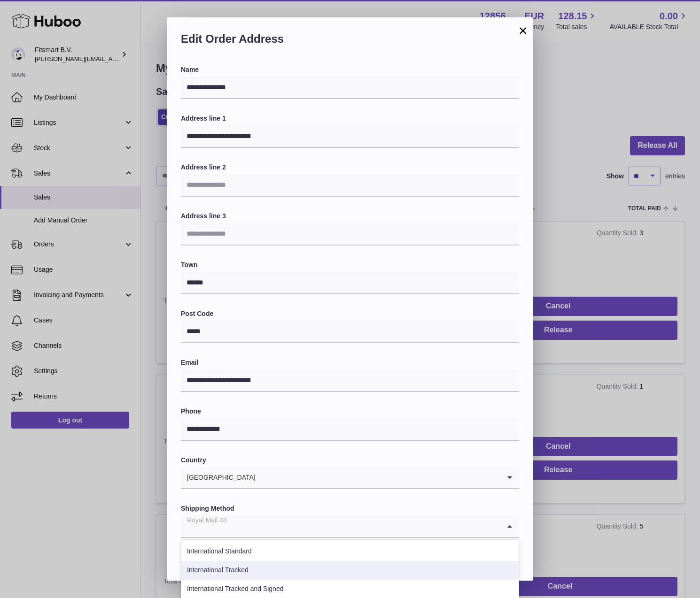  What do you see at coordinates (350, 167) in the screenshot?
I see `label: Address line 2` at bounding box center [350, 167].